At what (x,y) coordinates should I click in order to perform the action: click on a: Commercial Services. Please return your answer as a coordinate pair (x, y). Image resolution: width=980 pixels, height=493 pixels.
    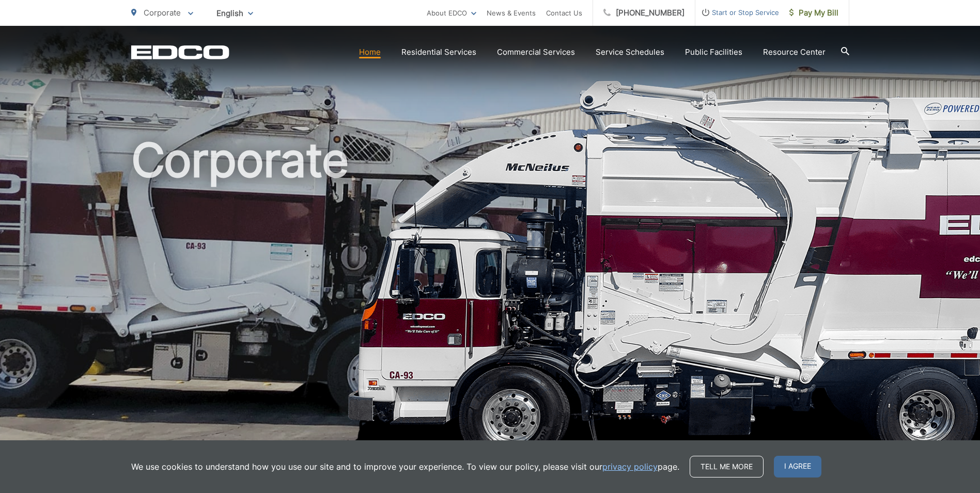
    Looking at the image, I should click on (536, 52).